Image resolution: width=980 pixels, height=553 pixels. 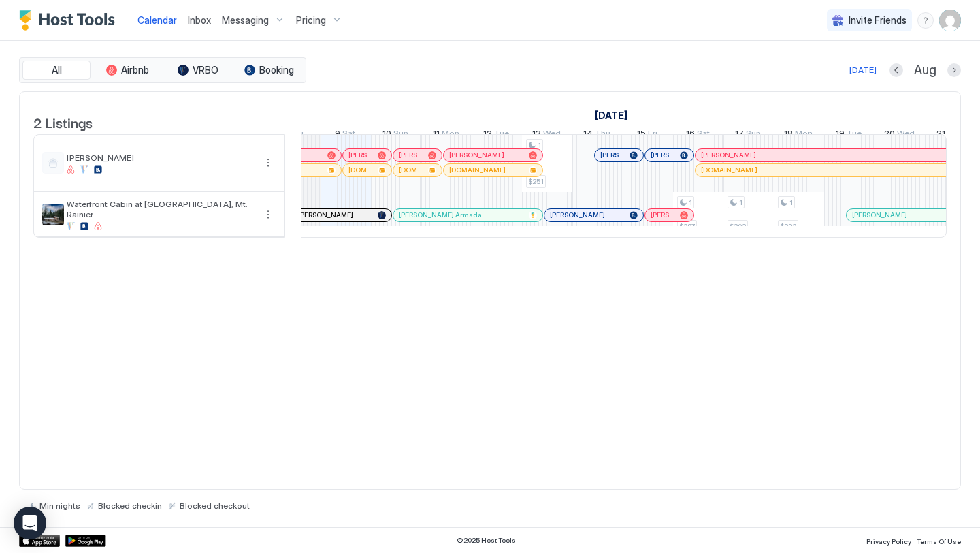 What do you see at coordinates (86, 540) in the screenshot?
I see `div: Google Play Store` at bounding box center [86, 540].